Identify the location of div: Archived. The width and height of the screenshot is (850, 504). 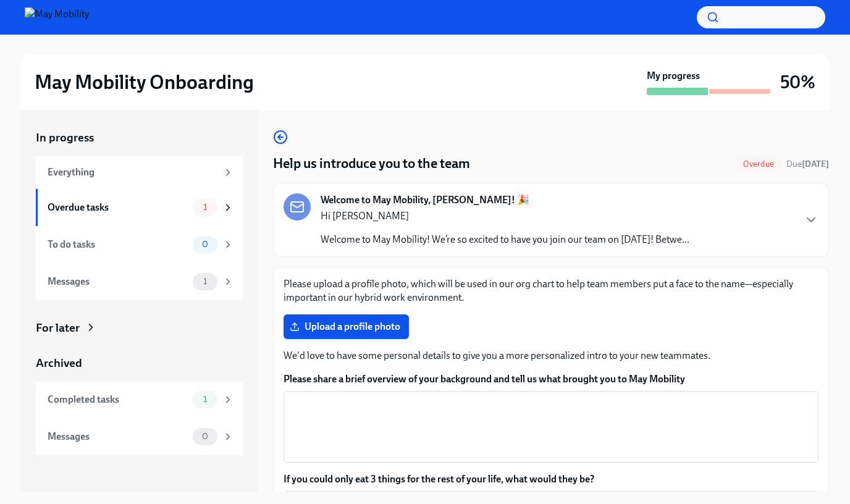
(139, 363).